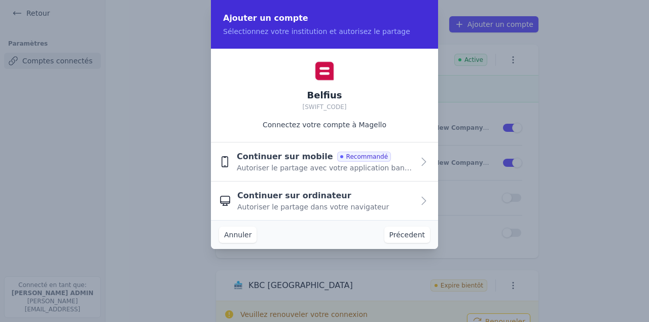  What do you see at coordinates (294, 196) in the screenshot?
I see `span: Continuer sur ordinateur` at bounding box center [294, 196].